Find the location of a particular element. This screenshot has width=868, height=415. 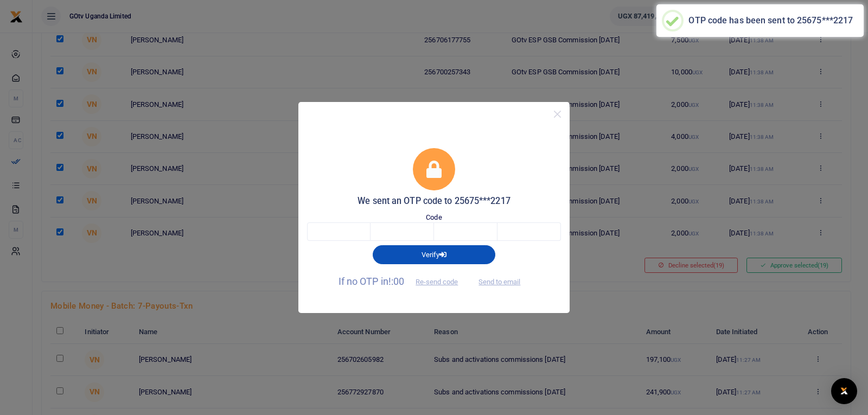

button: Close is located at coordinates (557, 114).